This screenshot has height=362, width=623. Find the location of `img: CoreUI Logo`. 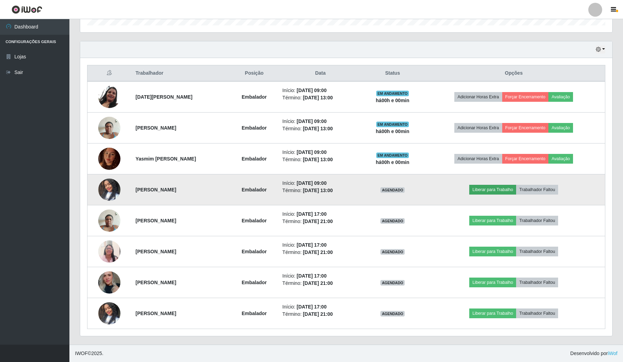

img: CoreUI Logo is located at coordinates (27, 9).